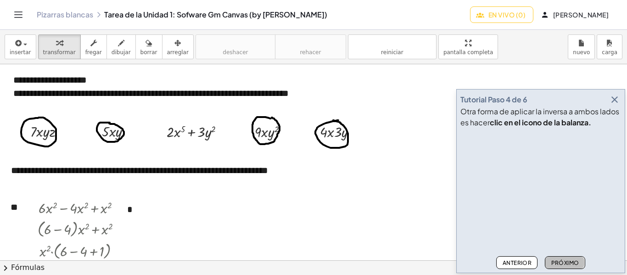 This screenshot has width=627, height=275. Describe the element at coordinates (178, 47) in the screenshot. I see `button: arreglar` at that location.